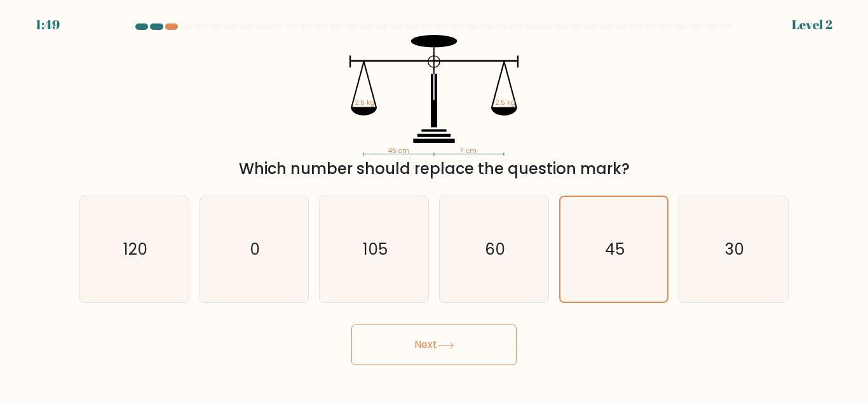 This screenshot has height=402, width=868. What do you see at coordinates (734, 249) in the screenshot?
I see `text: 30` at bounding box center [734, 249].